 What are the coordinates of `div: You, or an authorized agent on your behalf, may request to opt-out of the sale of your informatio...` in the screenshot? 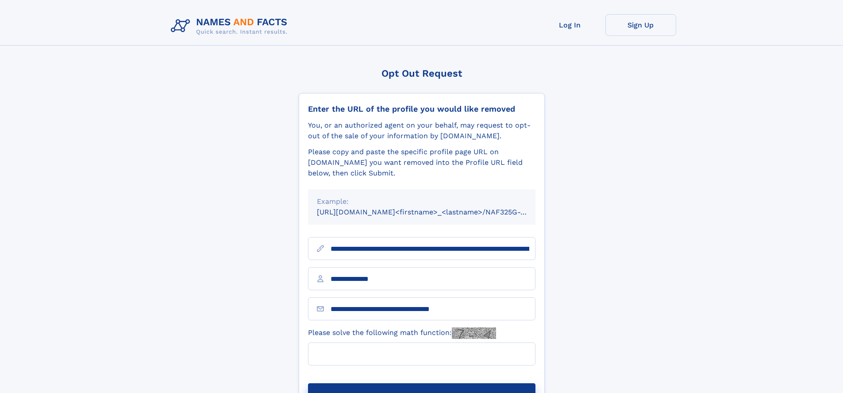 It's located at (422, 131).